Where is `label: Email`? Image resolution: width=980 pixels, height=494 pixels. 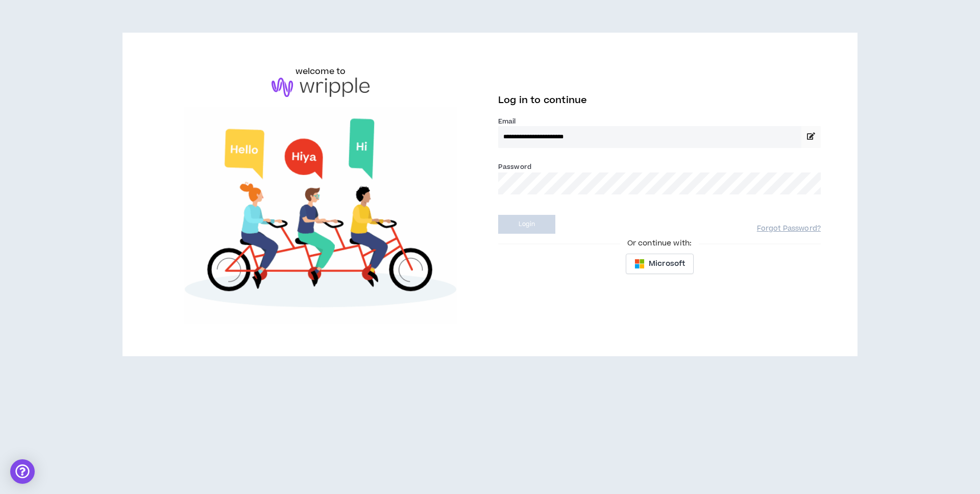
label: Email is located at coordinates (660, 122).